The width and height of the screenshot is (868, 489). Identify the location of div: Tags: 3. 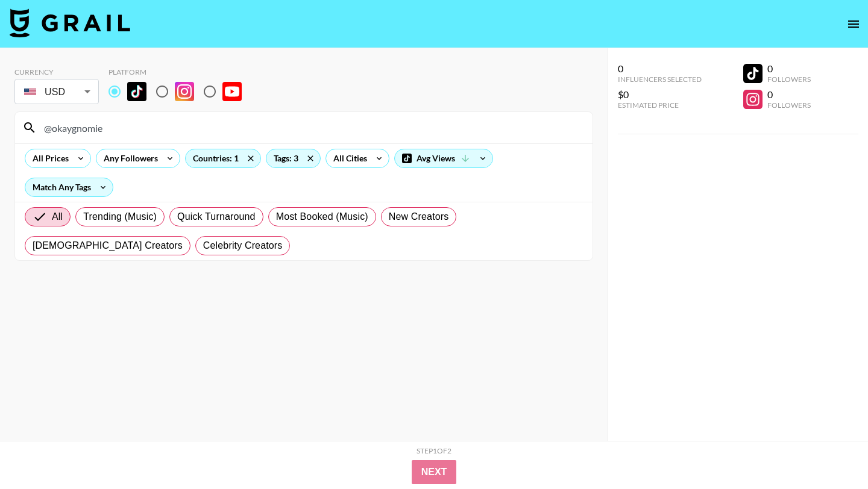
(293, 158).